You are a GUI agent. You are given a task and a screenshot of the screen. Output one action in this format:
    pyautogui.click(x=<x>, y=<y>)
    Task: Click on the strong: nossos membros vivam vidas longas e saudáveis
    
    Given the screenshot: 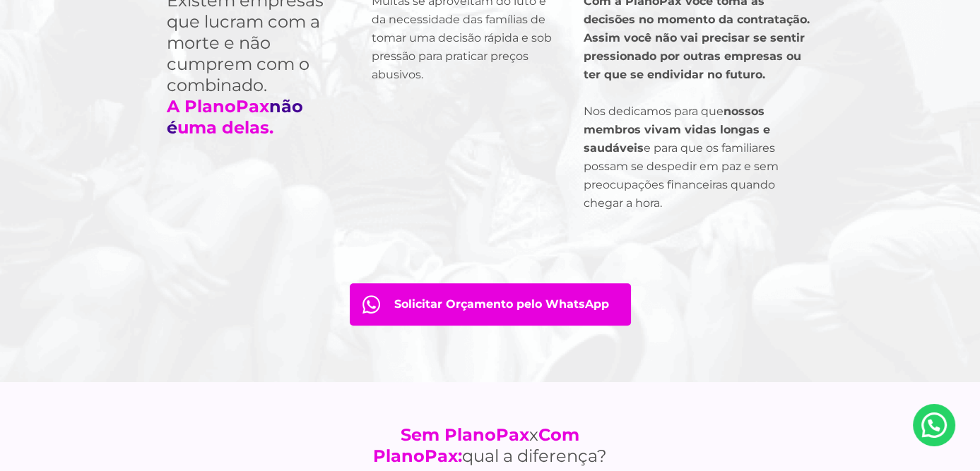 What is the action you would take?
    pyautogui.click(x=677, y=130)
    